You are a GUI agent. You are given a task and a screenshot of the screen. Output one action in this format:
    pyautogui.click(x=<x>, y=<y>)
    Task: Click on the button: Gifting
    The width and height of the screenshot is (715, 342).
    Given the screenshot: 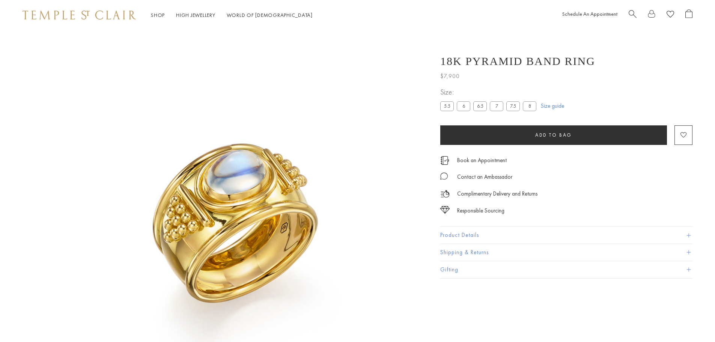 What is the action you would take?
    pyautogui.click(x=567, y=270)
    